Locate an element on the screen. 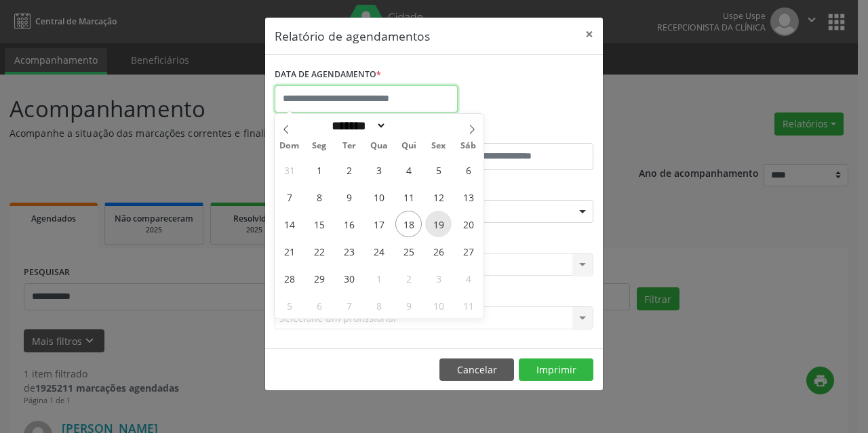  span: Sáb is located at coordinates (468, 145).